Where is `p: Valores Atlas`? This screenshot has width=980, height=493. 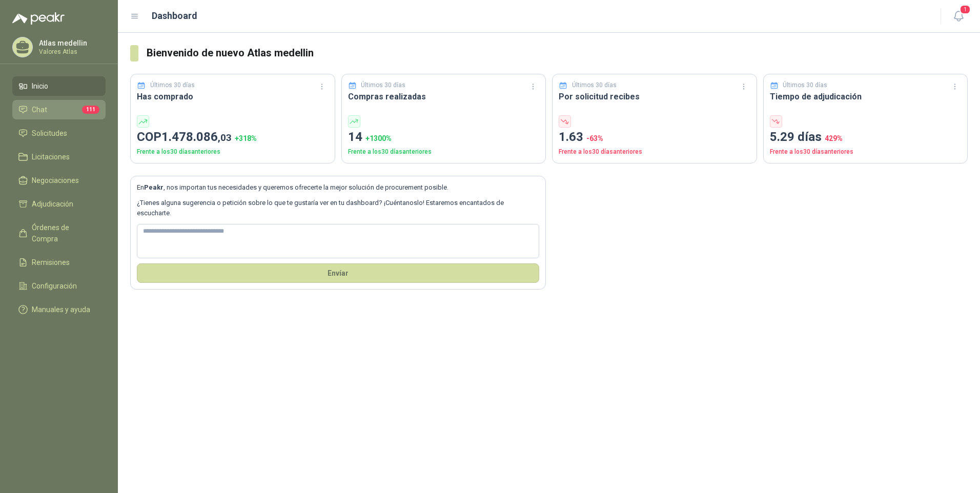
p: Valores Atlas is located at coordinates (70, 52).